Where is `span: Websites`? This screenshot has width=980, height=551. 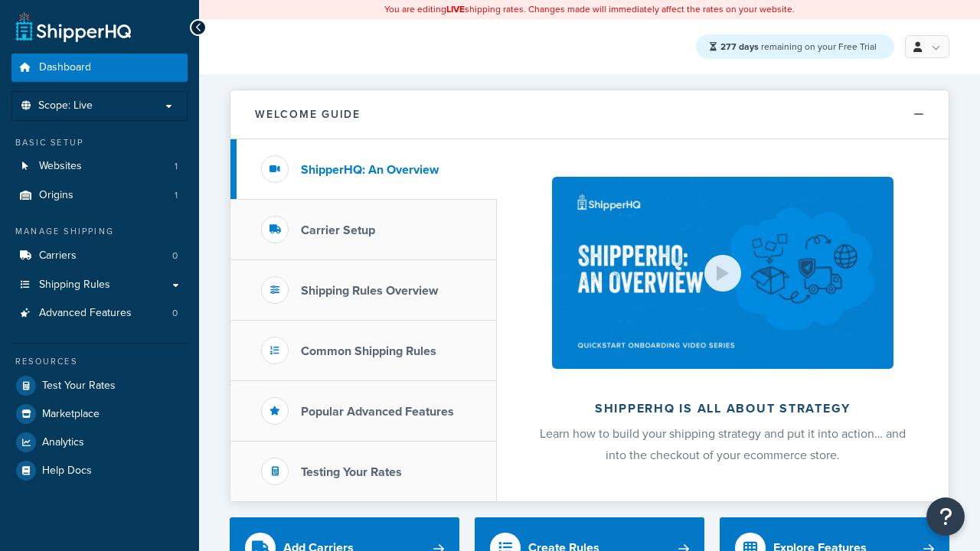 span: Websites is located at coordinates (60, 166).